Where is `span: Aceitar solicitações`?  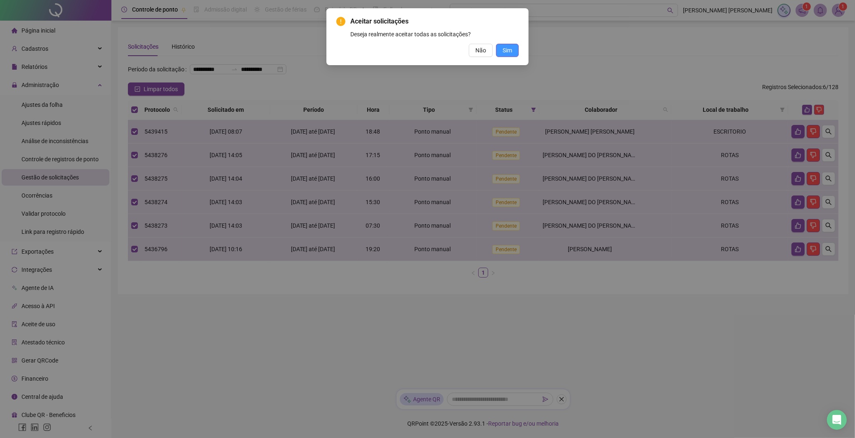
span: Aceitar solicitações is located at coordinates (434, 21).